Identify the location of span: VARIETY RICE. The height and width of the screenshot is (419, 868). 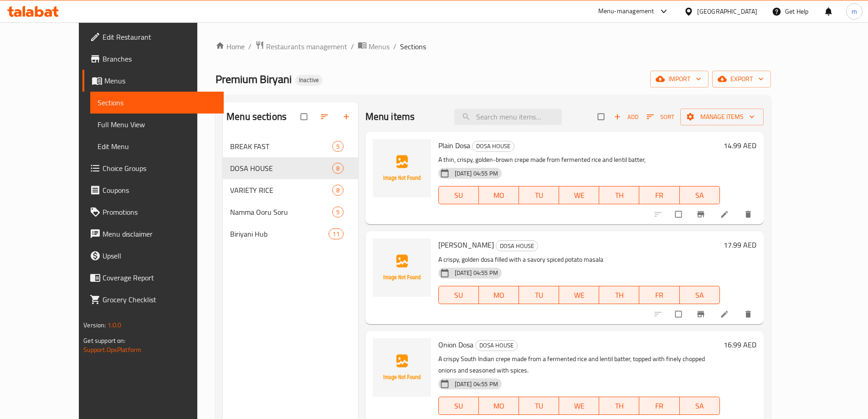
(281, 190).